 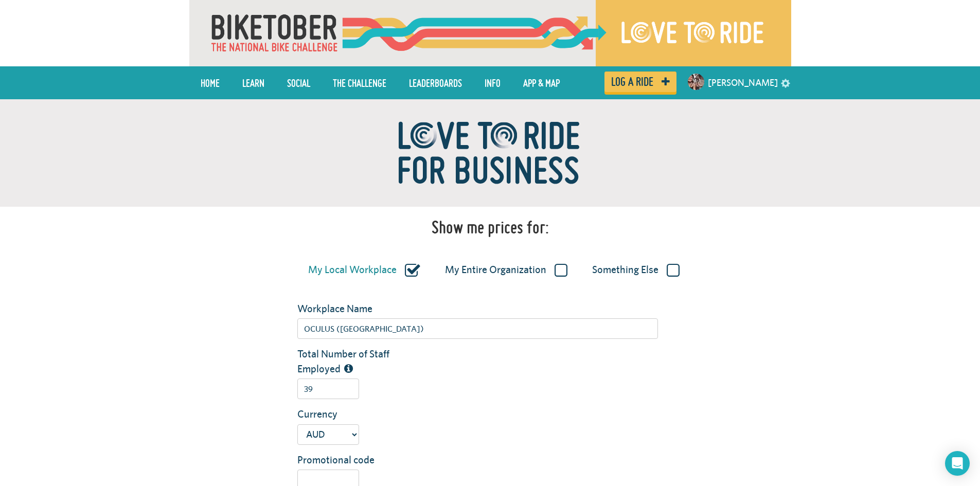 What do you see at coordinates (353, 460) in the screenshot?
I see `label: Promotional code` at bounding box center [353, 460].